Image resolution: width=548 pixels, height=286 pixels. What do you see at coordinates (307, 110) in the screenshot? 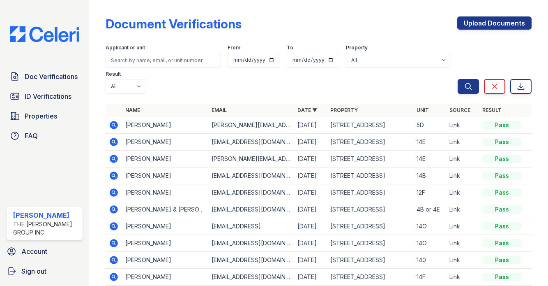
I see `a: Date ▼` at bounding box center [307, 110].